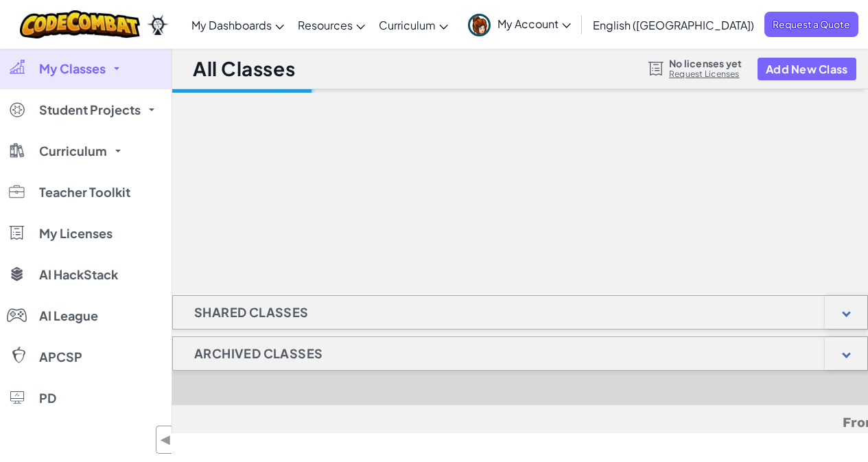 The height and width of the screenshot is (462, 868). What do you see at coordinates (479, 25) in the screenshot?
I see `img: avatar` at bounding box center [479, 25].